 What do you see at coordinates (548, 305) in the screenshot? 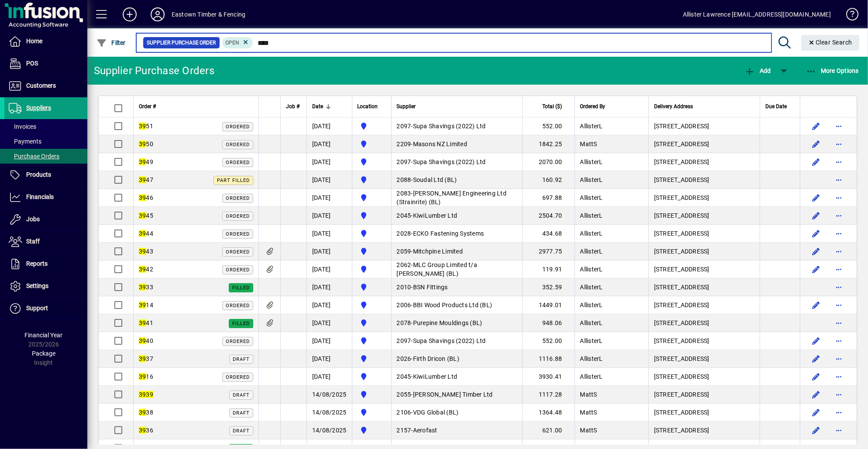
I see `td: 1449.01` at bounding box center [548, 305].